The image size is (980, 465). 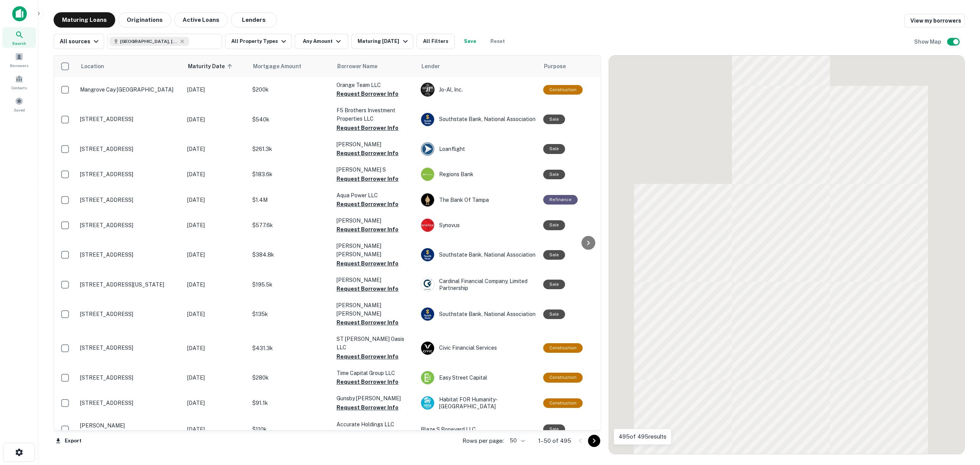 What do you see at coordinates (580, 66) in the screenshot?
I see `th: Purpose` at bounding box center [580, 66].